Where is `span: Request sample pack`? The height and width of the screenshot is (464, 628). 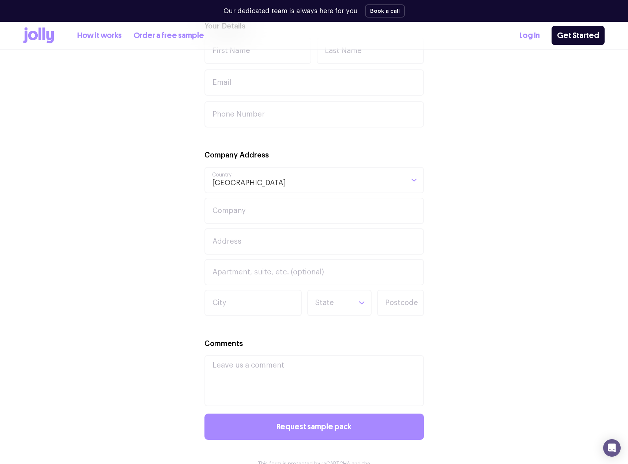
span: Request sample pack is located at coordinates (314, 427).